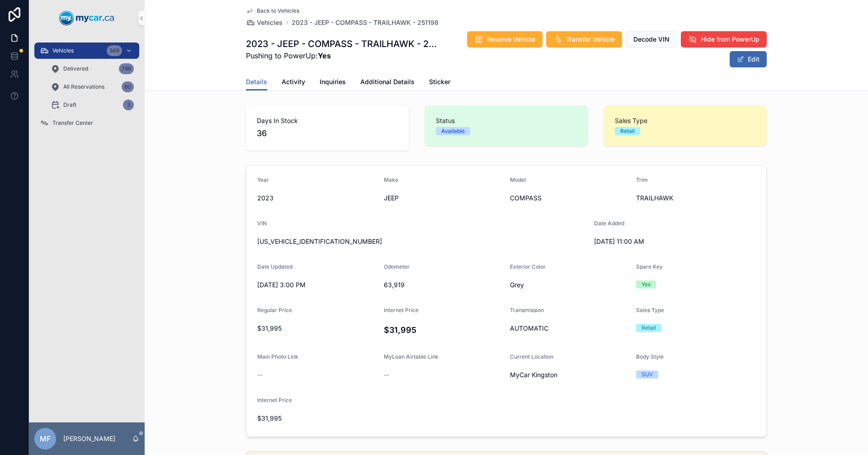  Describe the element at coordinates (532, 356) in the screenshot. I see `span: Current Location` at that location.